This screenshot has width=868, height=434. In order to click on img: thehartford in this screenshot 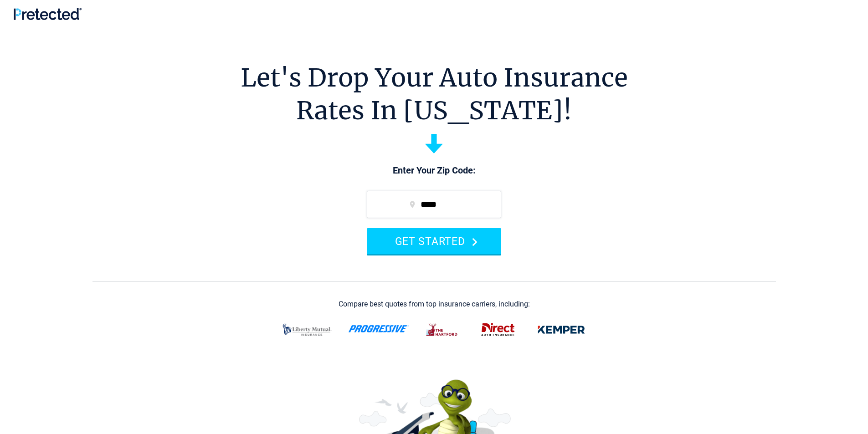, I will do `click(442, 330)`.